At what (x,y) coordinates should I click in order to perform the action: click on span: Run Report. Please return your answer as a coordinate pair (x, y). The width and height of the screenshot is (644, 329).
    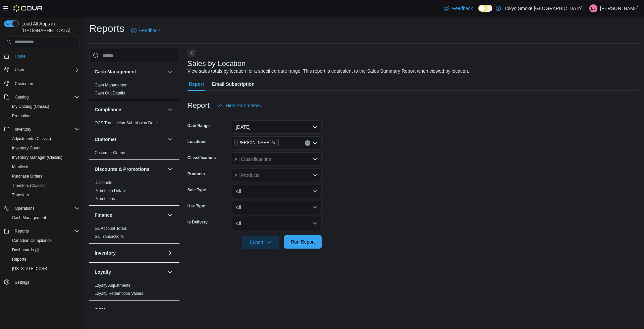
    Looking at the image, I should click on (303, 242).